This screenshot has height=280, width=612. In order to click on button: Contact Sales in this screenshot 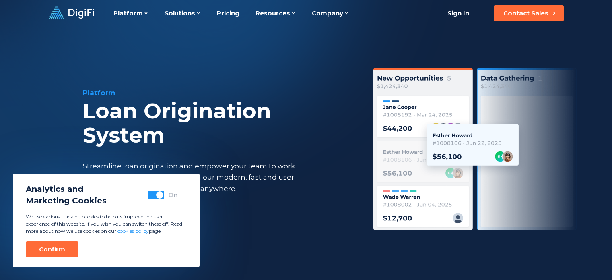, I will do `click(529, 13)`.